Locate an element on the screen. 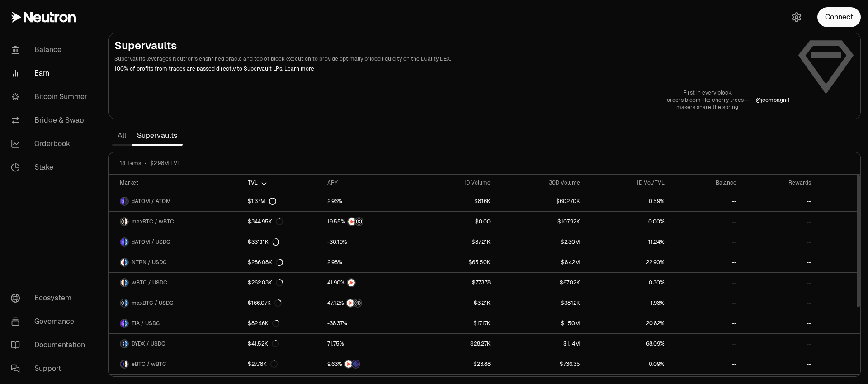 This screenshot has width=868, height=384. div: Rewards is located at coordinates (779, 183).